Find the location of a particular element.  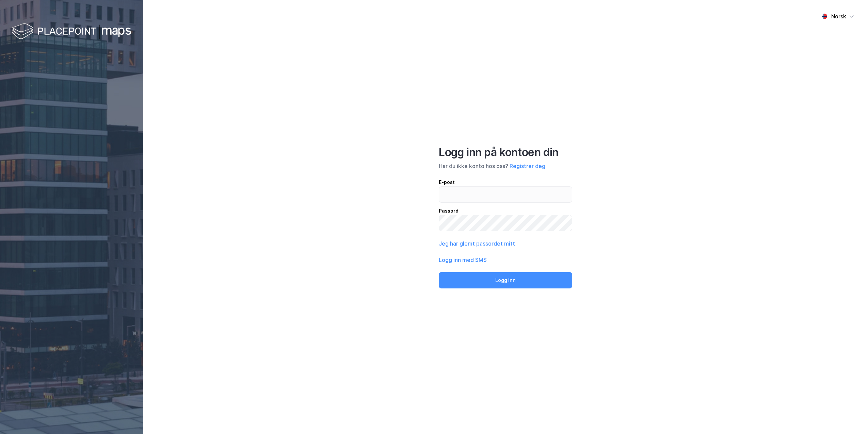

button: Registrer deg is located at coordinates (528, 166).